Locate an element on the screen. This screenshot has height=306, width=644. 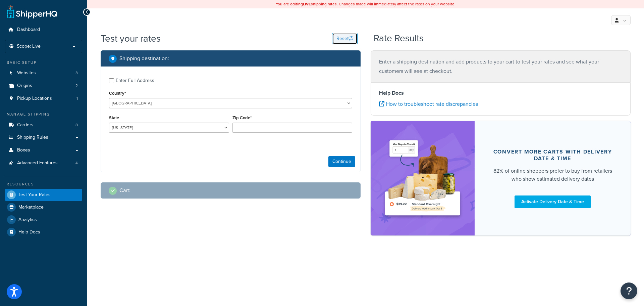
li: Boxes is located at coordinates (44, 150).